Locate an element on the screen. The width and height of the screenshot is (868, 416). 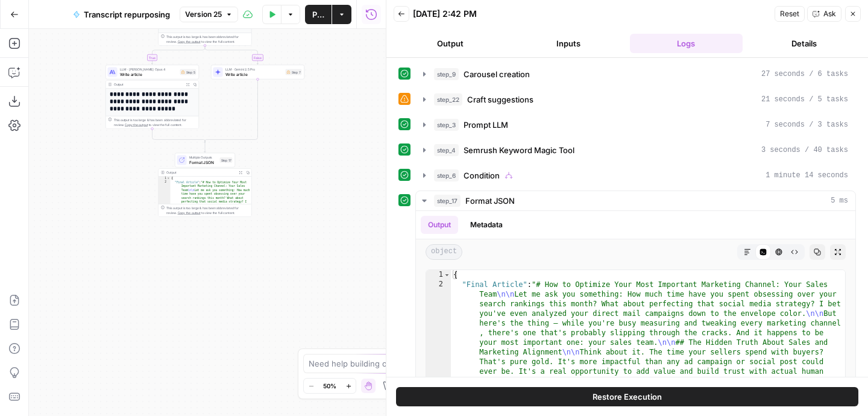
g: Edge from step_6-conditional-end to step_17 is located at coordinates (205, 147).